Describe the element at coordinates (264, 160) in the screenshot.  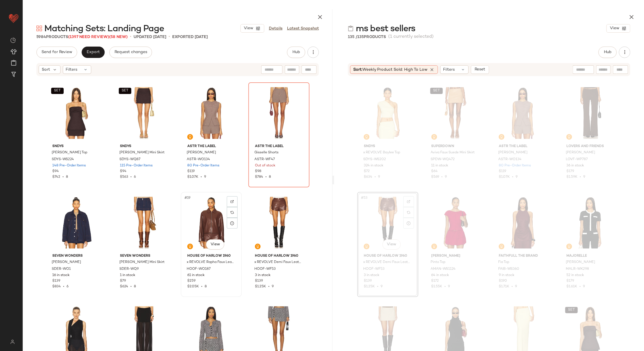
I see `span: ASTR-WF47` at that location.